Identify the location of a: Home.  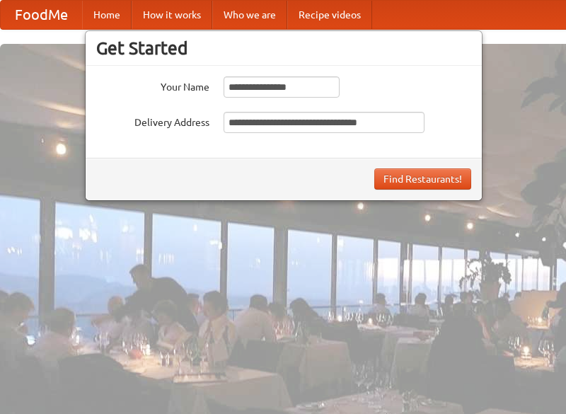
(107, 15).